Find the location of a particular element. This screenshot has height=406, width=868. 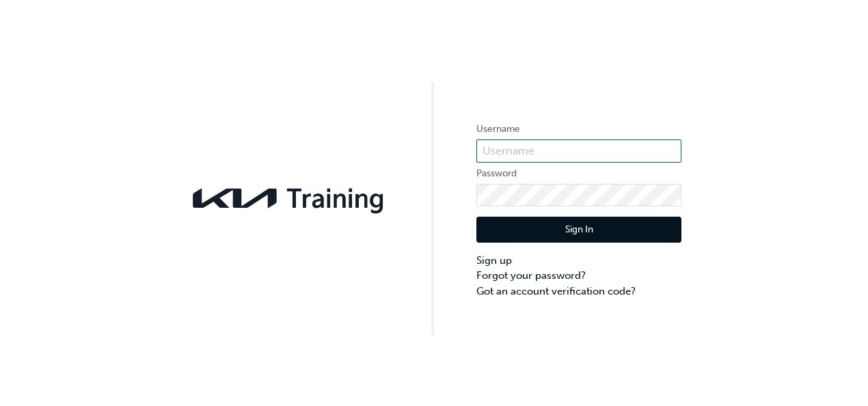

input: Username is located at coordinates (578, 151).